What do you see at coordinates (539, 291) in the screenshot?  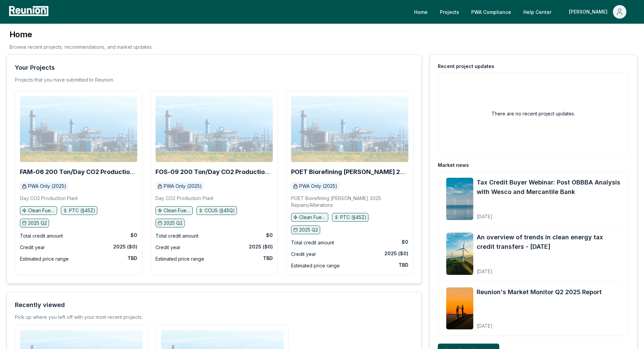 I see `h5: Reunion's Market Monitor Q2 2025 Report` at bounding box center [539, 291].